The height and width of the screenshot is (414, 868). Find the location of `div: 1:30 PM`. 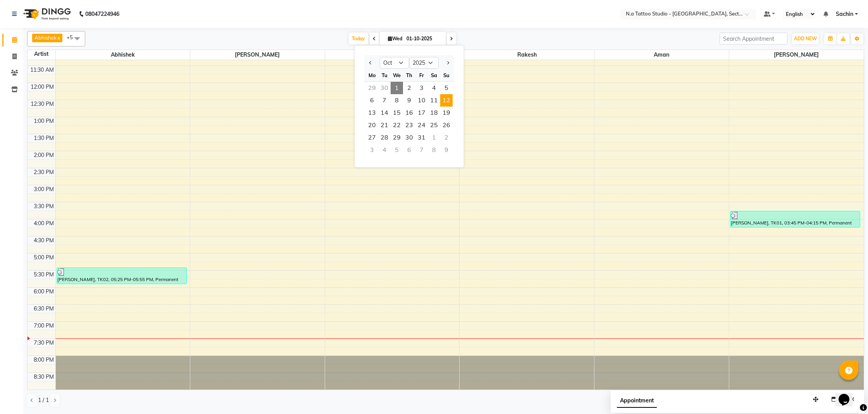

div: 1:30 PM is located at coordinates (44, 138).